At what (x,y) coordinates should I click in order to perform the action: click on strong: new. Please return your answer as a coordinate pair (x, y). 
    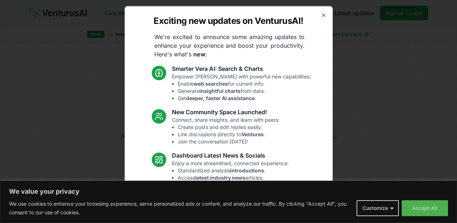
    Looking at the image, I should click on (199, 54).